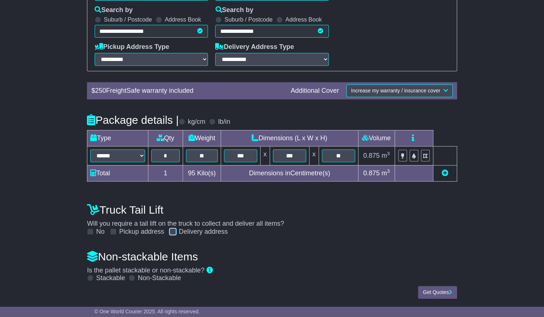  What do you see at coordinates (197, 122) in the screenshot?
I see `label: kg/cm` at bounding box center [197, 122].